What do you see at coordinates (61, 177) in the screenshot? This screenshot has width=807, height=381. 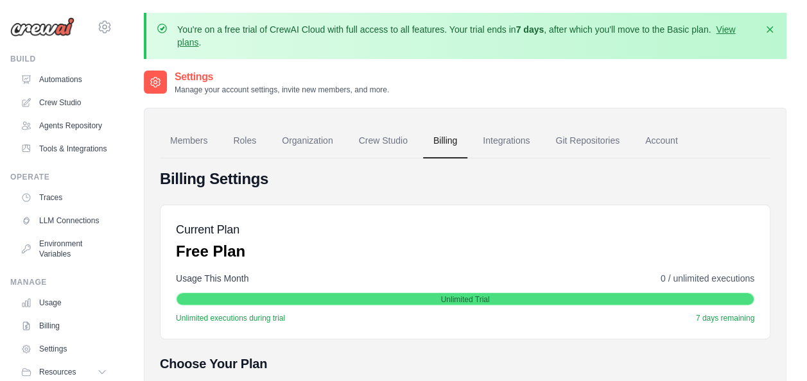 I see `div: Operate` at bounding box center [61, 177].